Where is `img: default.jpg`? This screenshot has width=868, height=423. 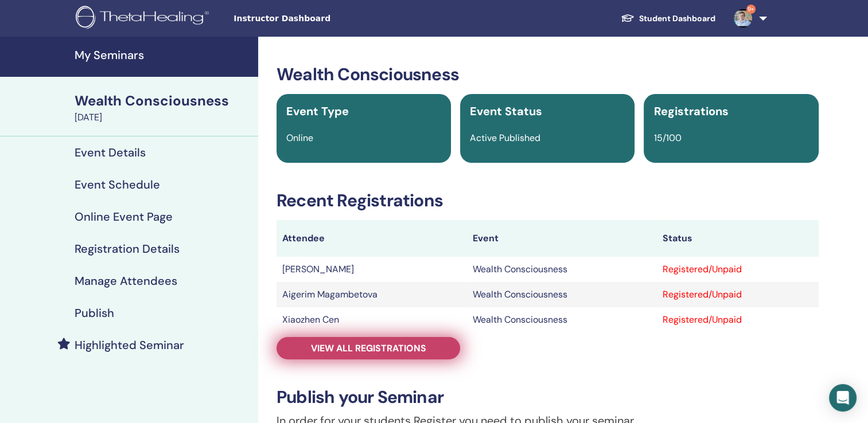
img: default.jpg is located at coordinates (743, 19).